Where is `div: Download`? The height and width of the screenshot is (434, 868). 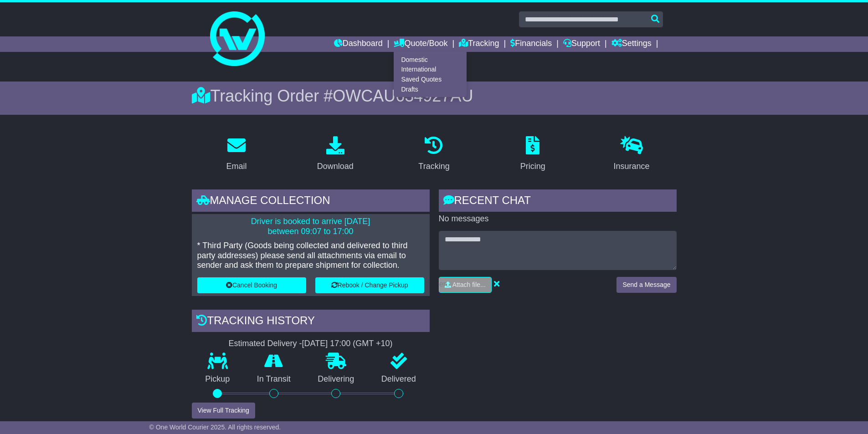
div: Download is located at coordinates (335, 166).